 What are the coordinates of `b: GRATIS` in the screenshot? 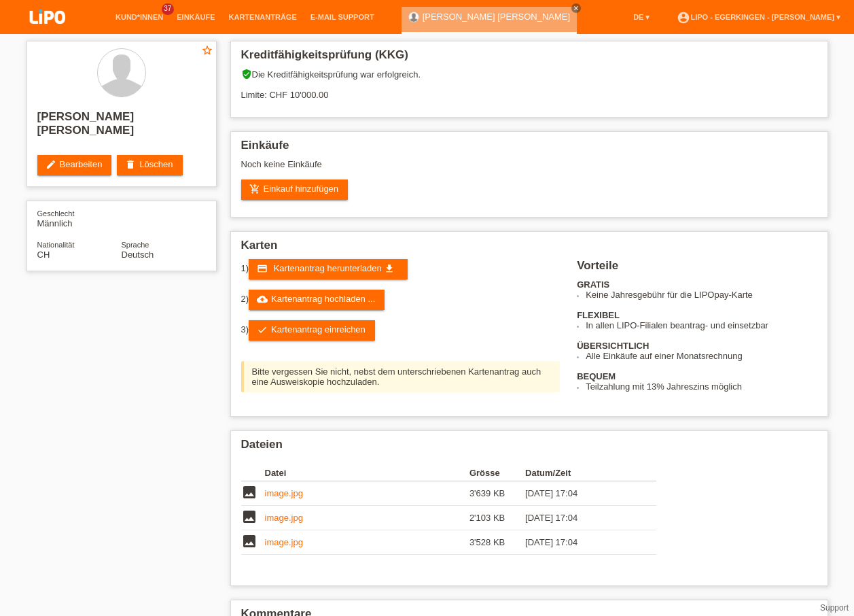 It's located at (594, 284).